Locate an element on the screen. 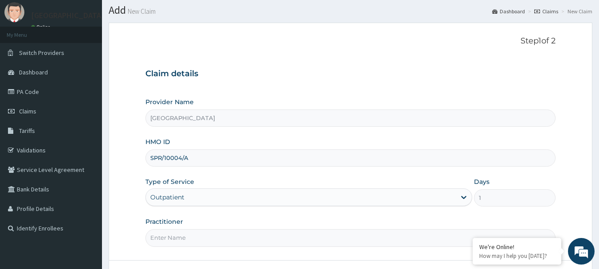 The image size is (599, 269). label: Type of Service is located at coordinates (170, 182).